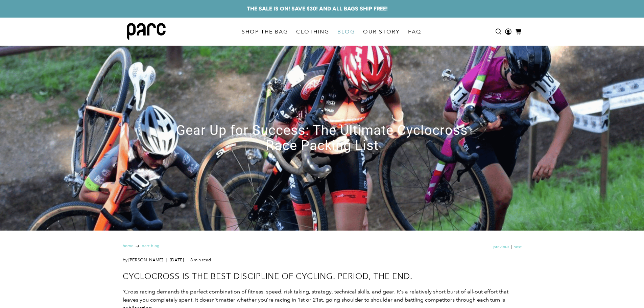 The width and height of the screenshot is (644, 308). I want to click on nav: main navigation, so click(331, 32).